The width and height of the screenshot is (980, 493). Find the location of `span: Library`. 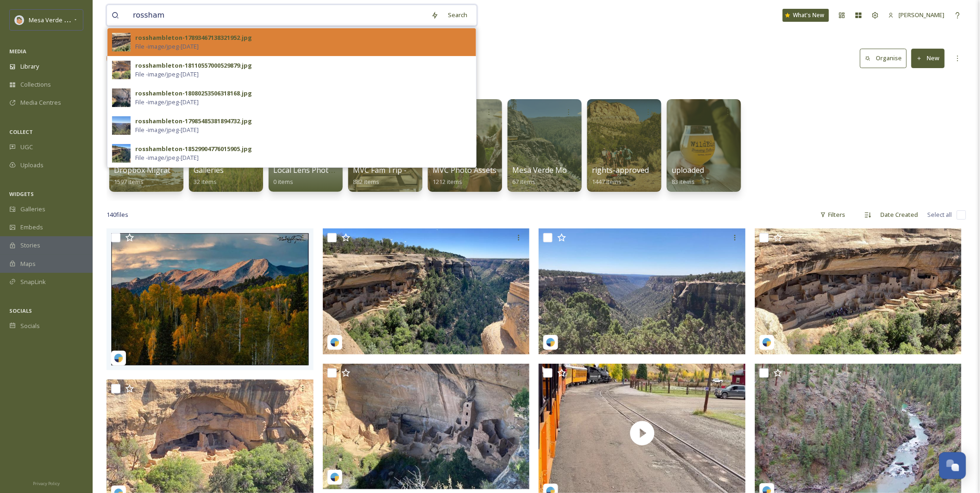

span: Library is located at coordinates (30, 66).